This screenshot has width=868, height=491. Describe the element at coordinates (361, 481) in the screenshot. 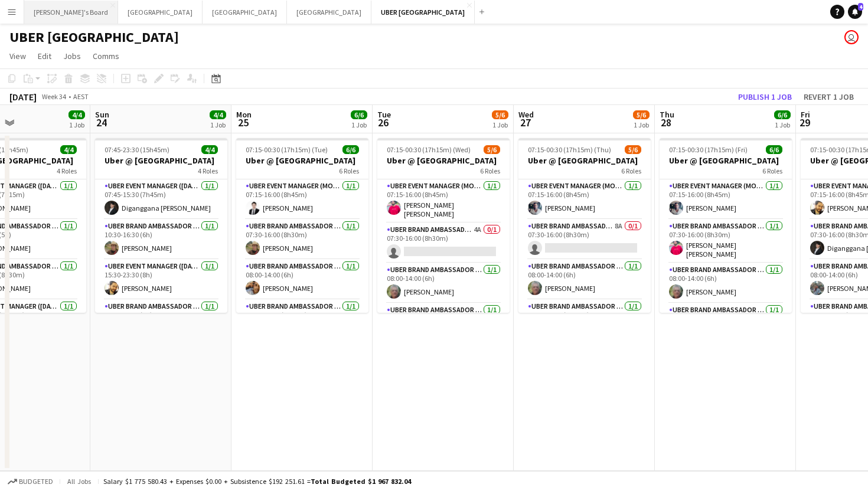

I see `span: Total Budgeted $1 967 832.04` at that location.